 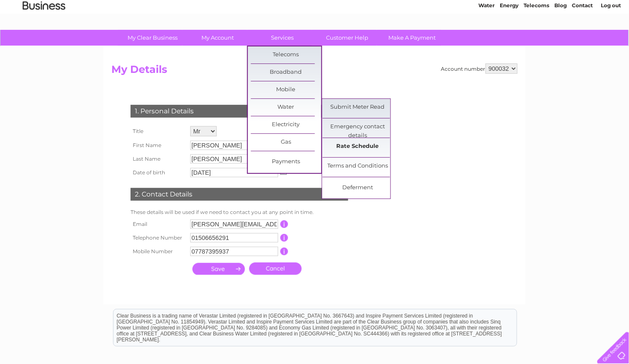 What do you see at coordinates (218, 37) in the screenshot?
I see `a: My Account` at bounding box center [218, 37].